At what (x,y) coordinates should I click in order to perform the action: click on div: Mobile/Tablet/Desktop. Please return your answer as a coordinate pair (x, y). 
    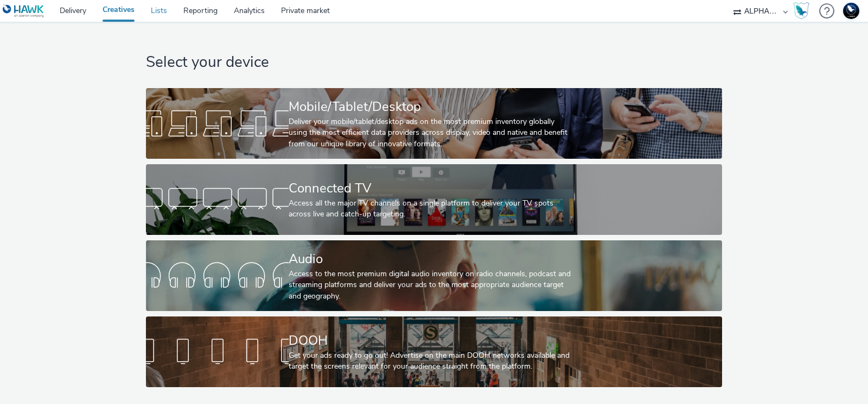
    Looking at the image, I should click on (431, 107).